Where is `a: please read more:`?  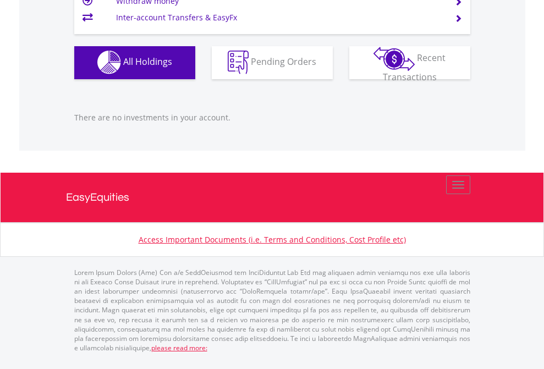 a: please read more: is located at coordinates (179, 347).